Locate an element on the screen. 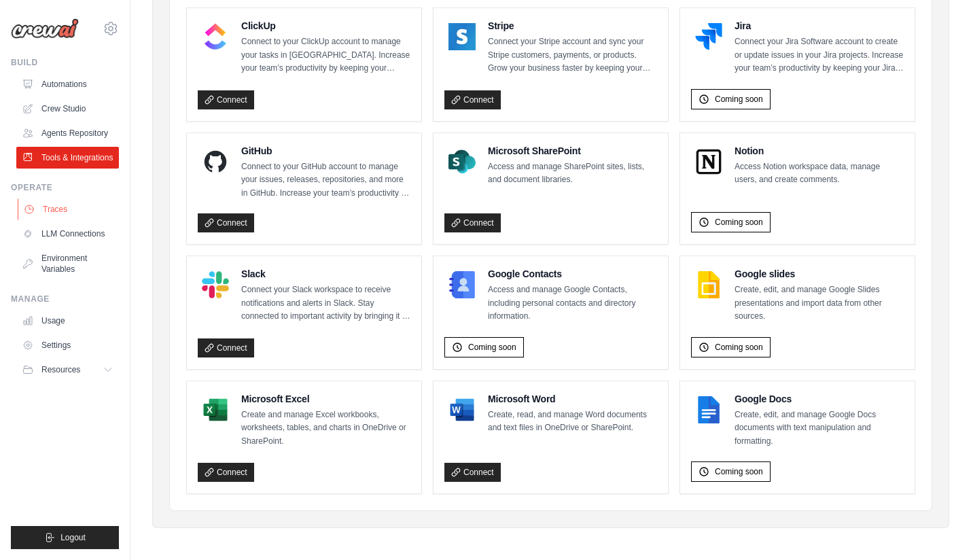  a: LLM Connections is located at coordinates (67, 234).